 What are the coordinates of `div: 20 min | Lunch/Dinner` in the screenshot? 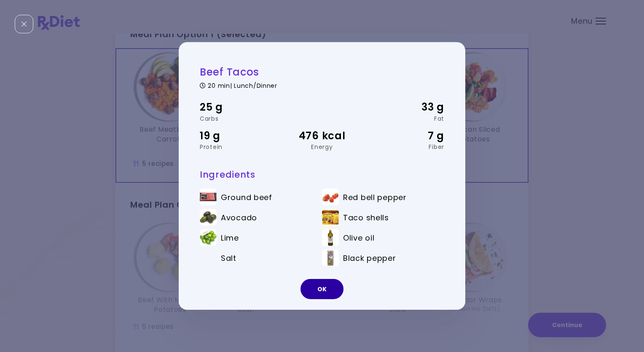 It's located at (322, 85).